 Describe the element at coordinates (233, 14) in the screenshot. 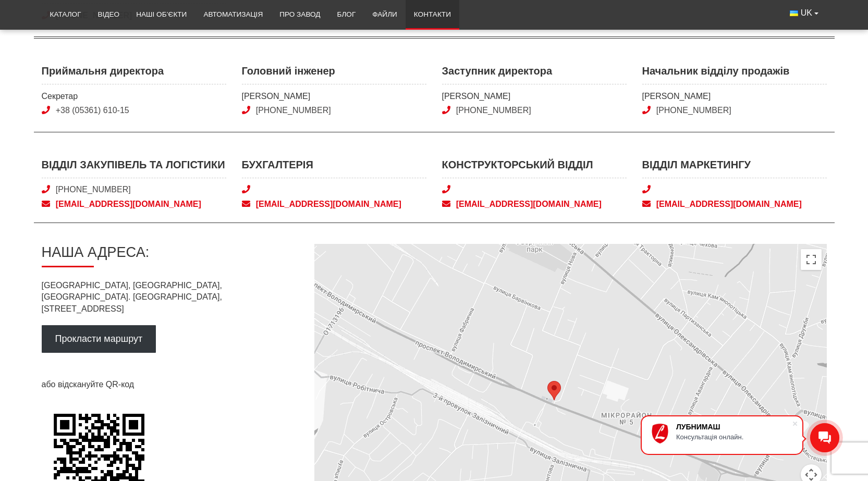

I see `a: Автоматизація` at that location.